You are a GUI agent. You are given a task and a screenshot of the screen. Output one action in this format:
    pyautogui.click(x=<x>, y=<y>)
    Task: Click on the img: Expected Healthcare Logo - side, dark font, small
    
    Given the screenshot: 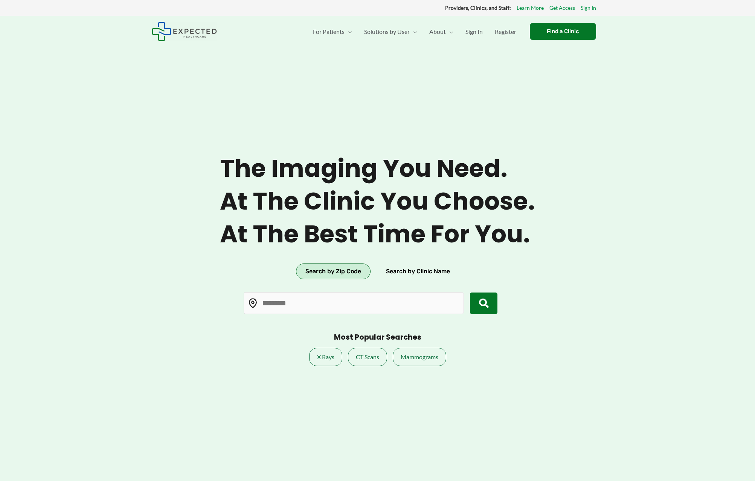 What is the action you would take?
    pyautogui.click(x=184, y=31)
    